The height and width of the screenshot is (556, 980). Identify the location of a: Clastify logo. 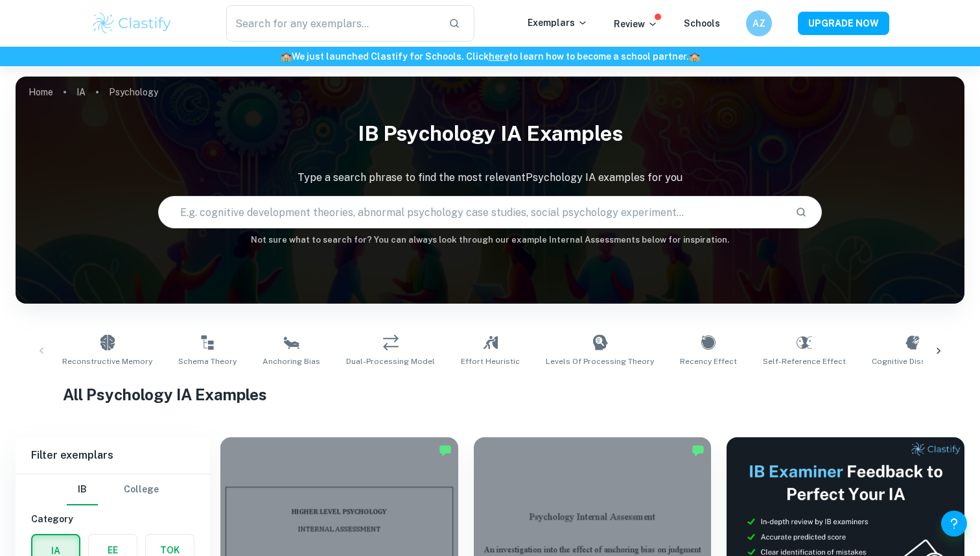
(131, 23).